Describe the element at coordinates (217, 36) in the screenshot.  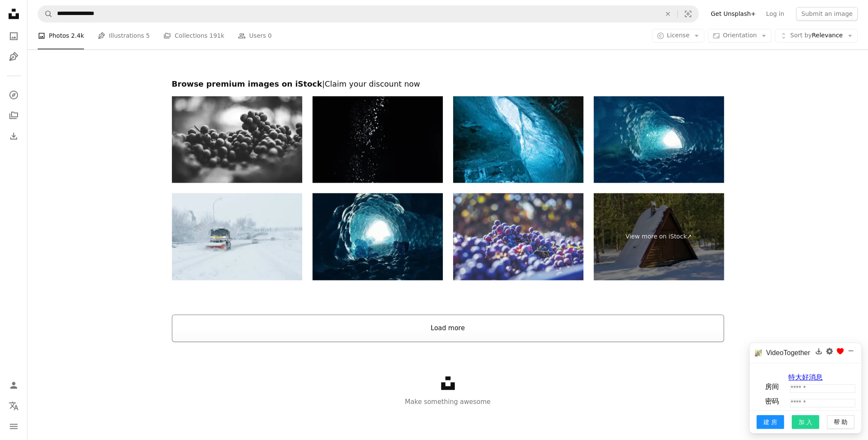
I see `span: 191k` at that location.